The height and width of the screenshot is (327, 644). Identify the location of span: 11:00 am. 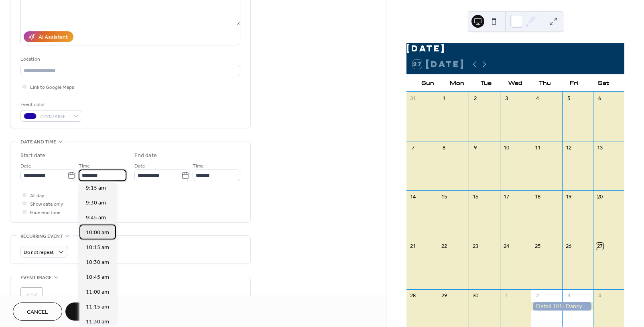
(98, 292).